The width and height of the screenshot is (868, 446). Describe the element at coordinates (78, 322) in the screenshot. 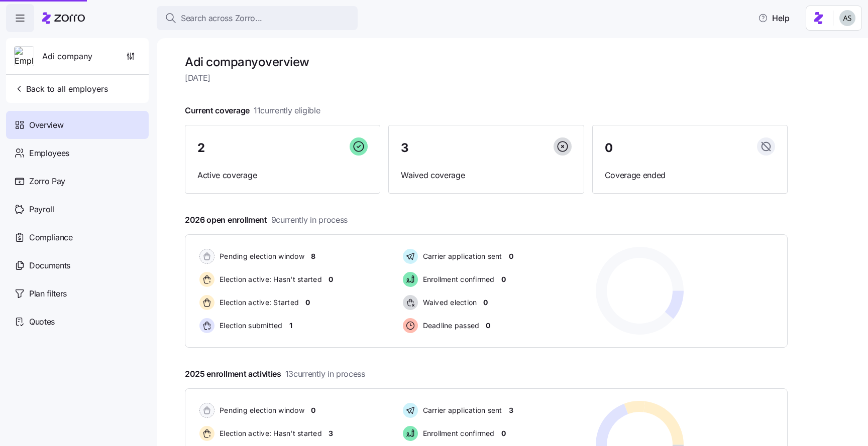

I see `a: Quotes` at that location.